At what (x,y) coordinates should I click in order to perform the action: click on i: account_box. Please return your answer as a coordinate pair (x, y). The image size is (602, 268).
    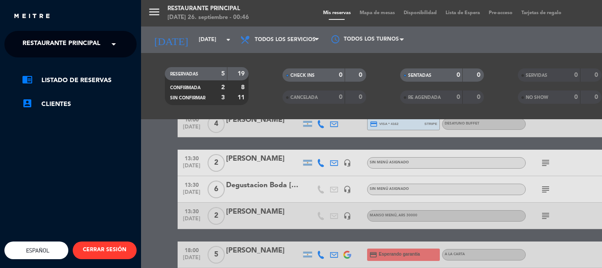
    Looking at the image, I should click on (27, 103).